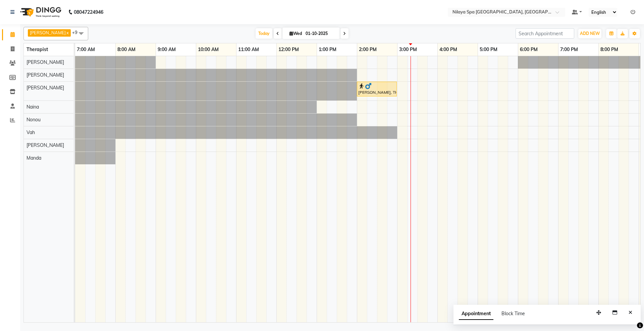  I want to click on span: Appointment, so click(476, 314).